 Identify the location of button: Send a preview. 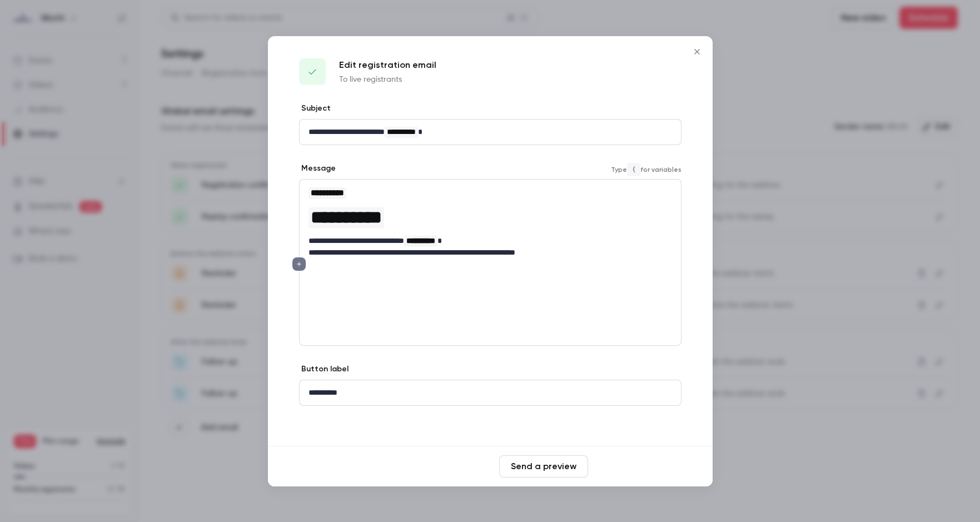
(544, 466).